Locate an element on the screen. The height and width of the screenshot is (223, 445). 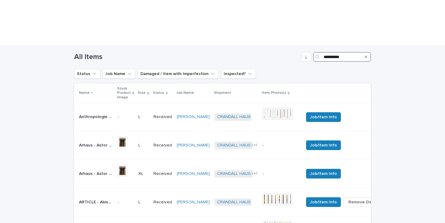
a: CRANDALL HAUS | Inbound Shipment | 24027 is located at coordinates (261, 202).